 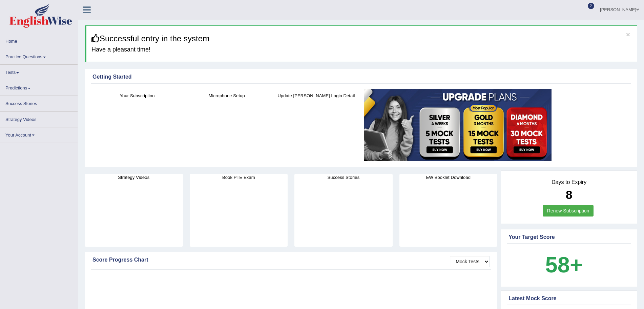 What do you see at coordinates (39, 102) in the screenshot?
I see `a: Success Stories` at bounding box center [39, 102].